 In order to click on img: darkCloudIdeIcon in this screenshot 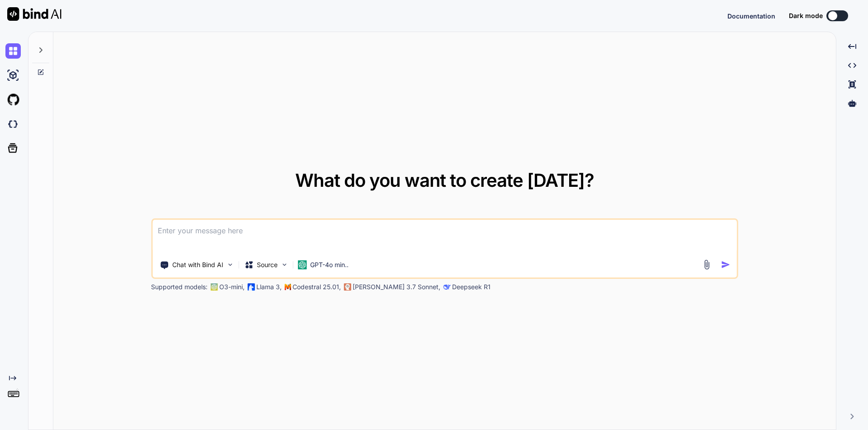, I will do `click(13, 124)`.